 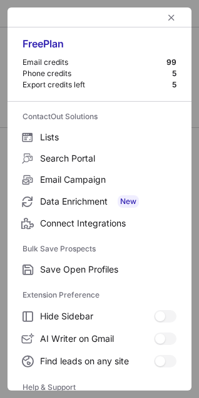 I want to click on button: left-button, so click(x=171, y=17).